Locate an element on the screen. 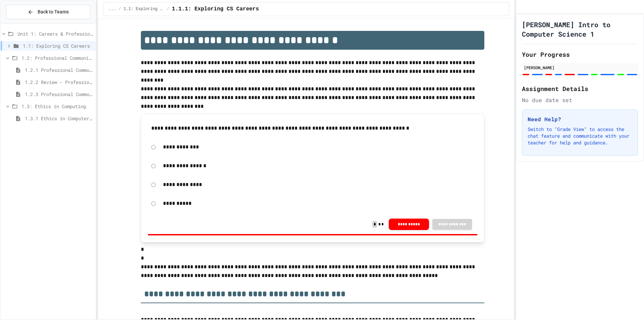 The height and width of the screenshot is (320, 644). p: Switch to "Grade View" to access the chat feature and communicate with your teacher for help and ... is located at coordinates (580, 136).